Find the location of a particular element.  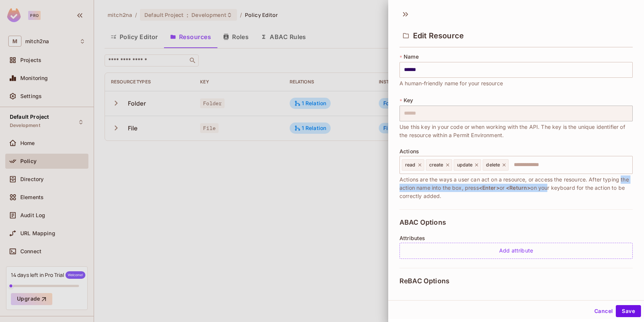

span: read is located at coordinates (410, 165).